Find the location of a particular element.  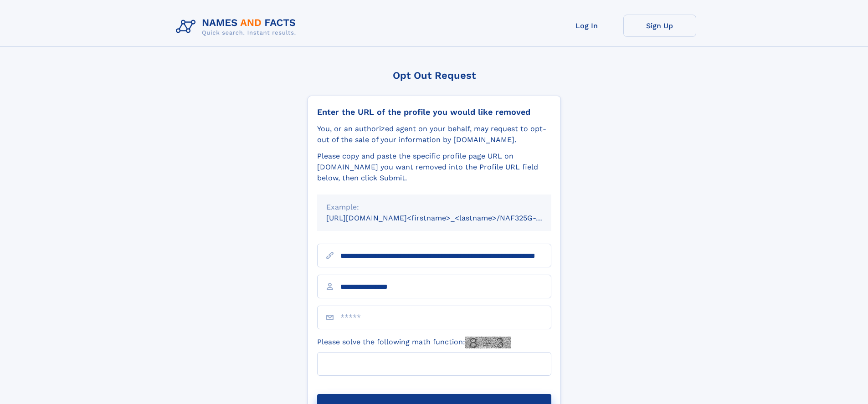

div: Example: is located at coordinates (434, 207).